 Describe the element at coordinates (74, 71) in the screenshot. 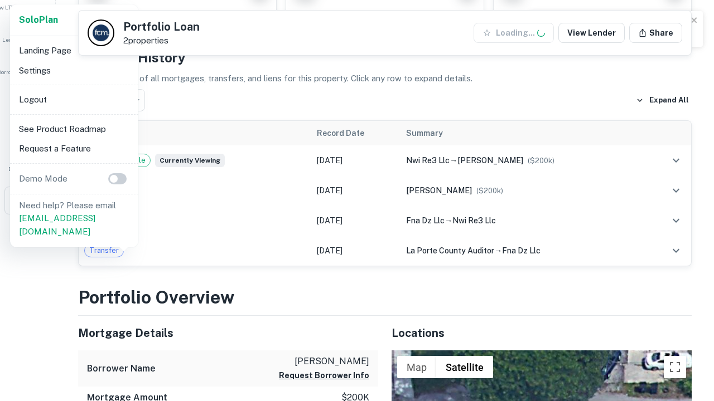

I see `li: Settings` at that location.